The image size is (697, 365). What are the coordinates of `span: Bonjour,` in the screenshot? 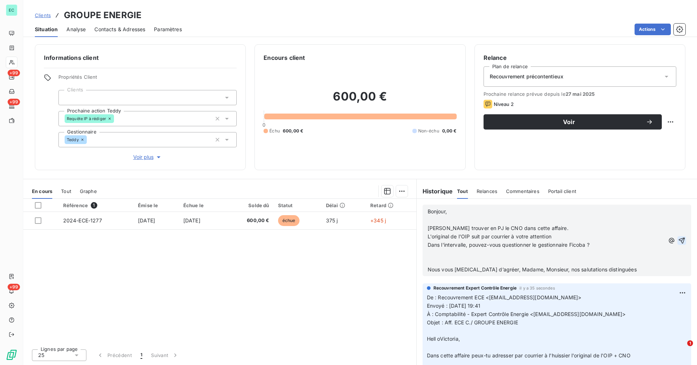 It's located at (437, 211).